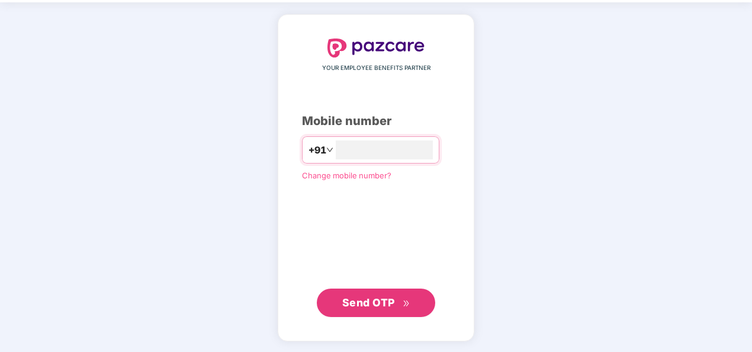 The image size is (752, 352). I want to click on span: YOUR EMPLOYEE BENEFITS PARTNER, so click(376, 68).